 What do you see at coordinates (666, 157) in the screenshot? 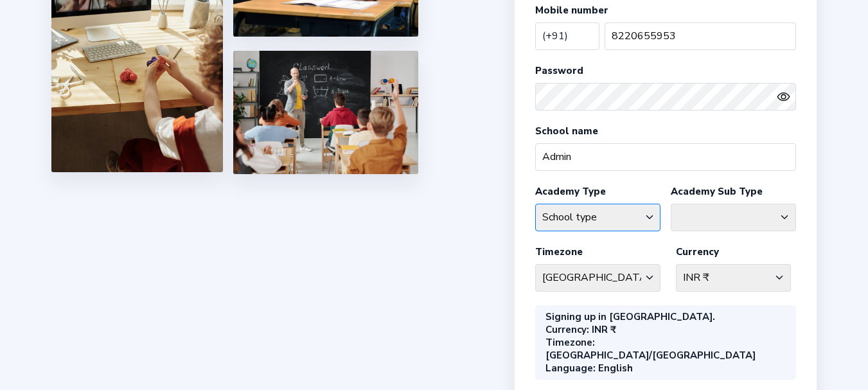
I see `input: School name` at bounding box center [666, 157].